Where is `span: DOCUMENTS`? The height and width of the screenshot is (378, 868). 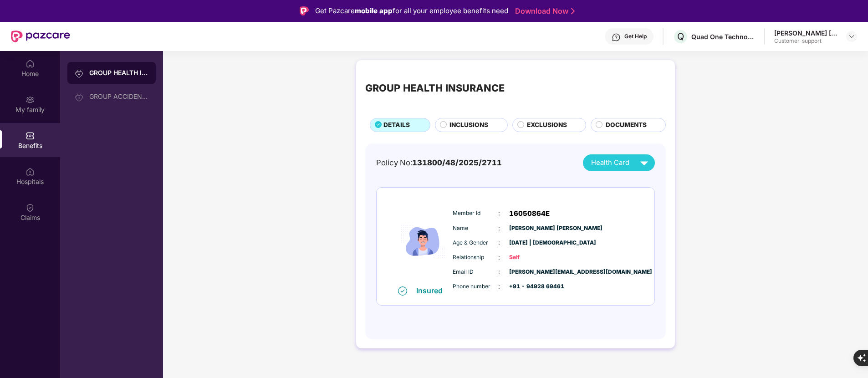 span: DOCUMENTS is located at coordinates (626, 125).